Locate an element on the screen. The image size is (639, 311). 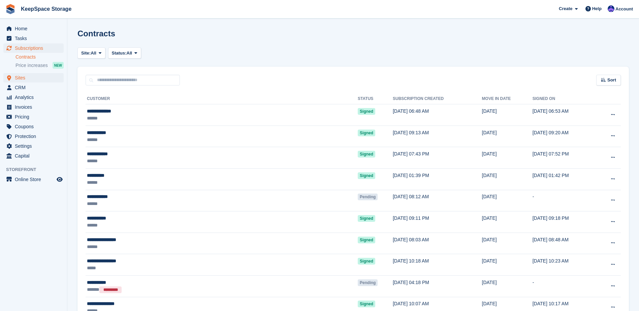
span: Protection is located at coordinates (35, 136).